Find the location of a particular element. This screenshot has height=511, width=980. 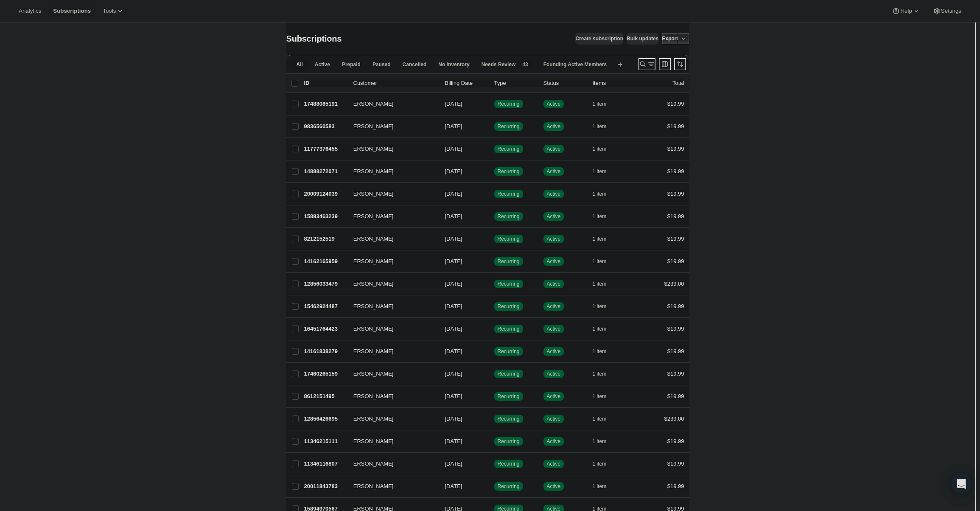

p: 8612151495 is located at coordinates (325, 397).